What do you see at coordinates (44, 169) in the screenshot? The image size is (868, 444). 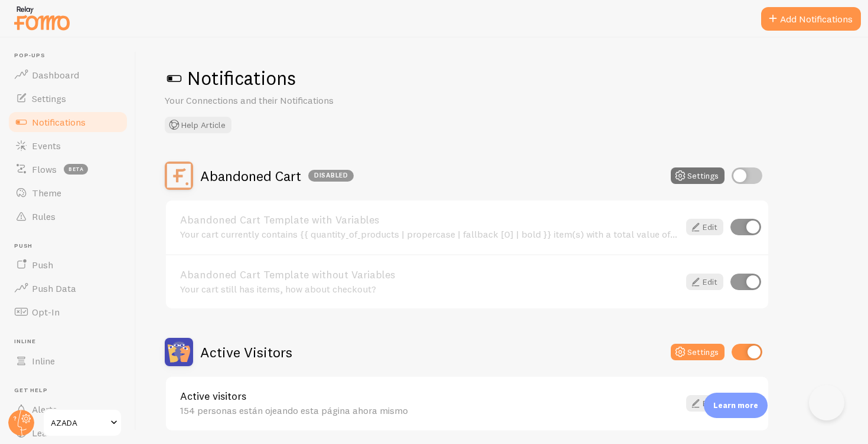 I see `span: Flows` at bounding box center [44, 169].